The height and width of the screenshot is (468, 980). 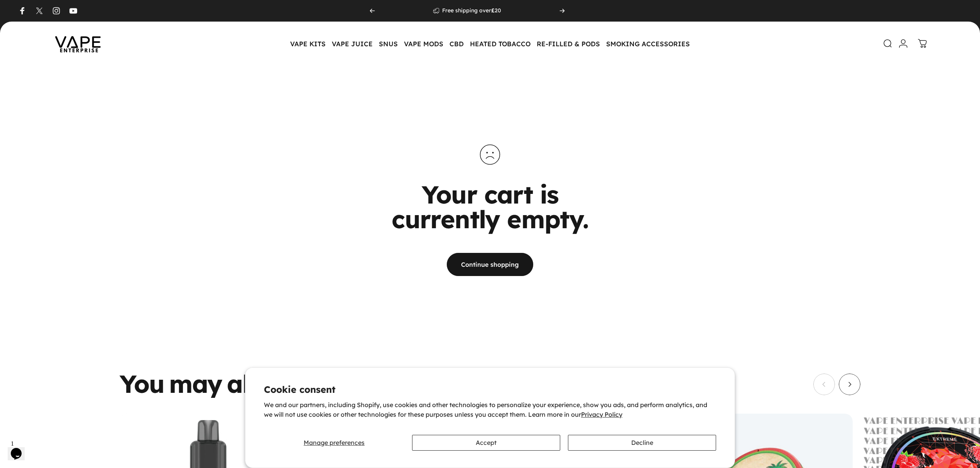 What do you see at coordinates (388, 44) in the screenshot?
I see `summary: SNUS` at bounding box center [388, 44].